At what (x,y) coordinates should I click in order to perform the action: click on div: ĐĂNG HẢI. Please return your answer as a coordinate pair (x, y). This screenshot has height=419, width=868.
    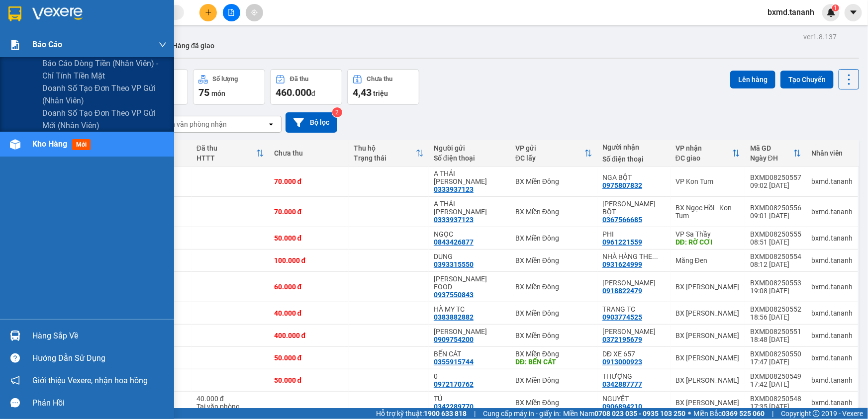
    Looking at the image, I should click on (634, 332).